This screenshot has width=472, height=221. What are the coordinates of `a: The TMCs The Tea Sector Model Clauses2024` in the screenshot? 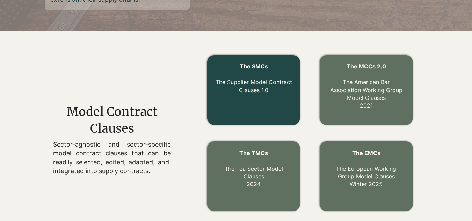 It's located at (254, 169).